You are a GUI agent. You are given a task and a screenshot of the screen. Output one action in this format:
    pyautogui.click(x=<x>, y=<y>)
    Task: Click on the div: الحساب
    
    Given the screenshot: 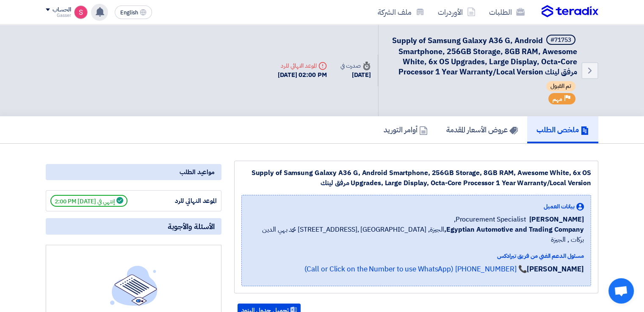 What is the action you would take?
    pyautogui.click(x=61, y=10)
    